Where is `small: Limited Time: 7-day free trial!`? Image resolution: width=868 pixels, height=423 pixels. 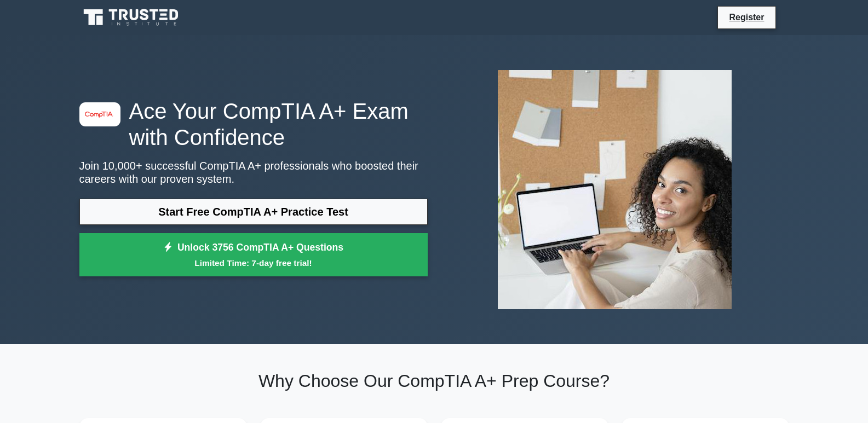 small: Limited Time: 7-day free trial! is located at coordinates (254, 263).